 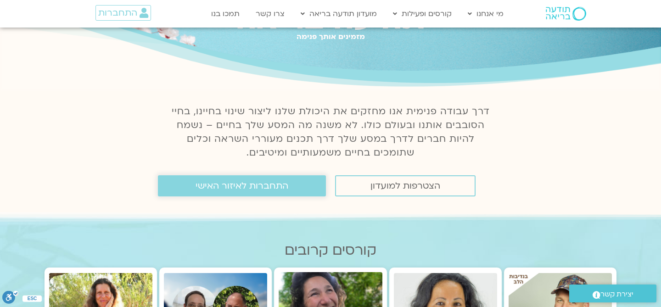 I want to click on a: מי אנחנו, so click(x=486, y=14).